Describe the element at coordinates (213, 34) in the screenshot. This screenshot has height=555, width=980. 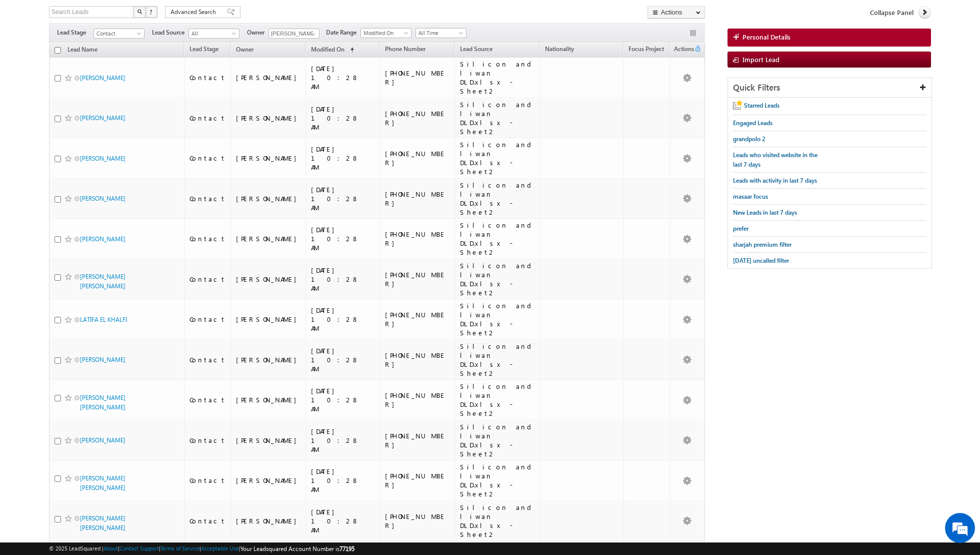
I see `span: All` at that location.